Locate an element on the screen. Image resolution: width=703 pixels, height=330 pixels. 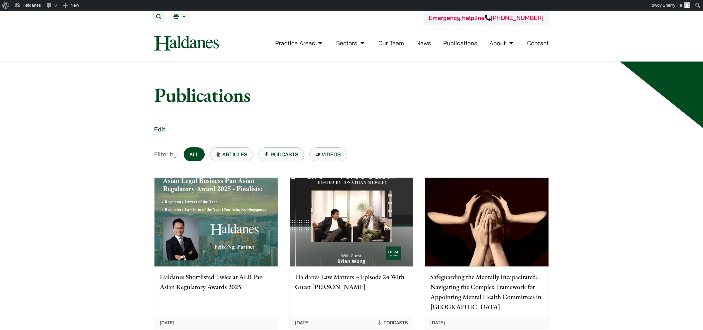
a: Edit is located at coordinates (160, 129).